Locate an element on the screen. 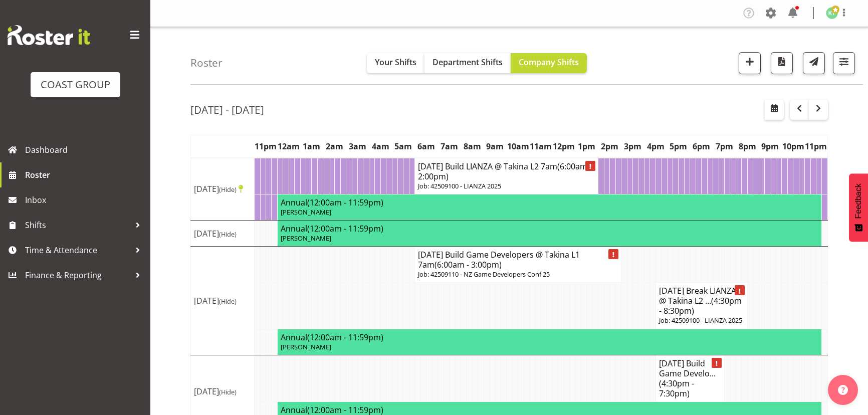 This screenshot has height=415, width=868. th: 2am is located at coordinates (334, 146).